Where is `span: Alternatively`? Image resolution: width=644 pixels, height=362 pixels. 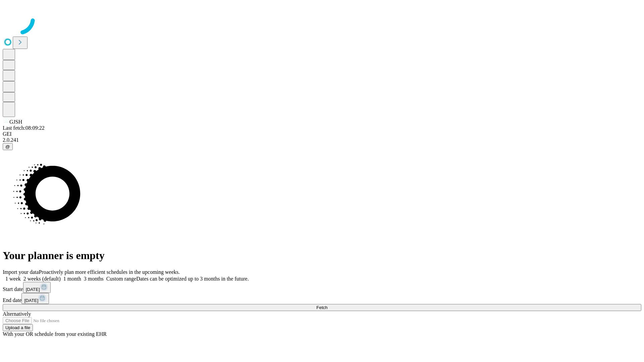
span: Alternatively is located at coordinates (17, 314).